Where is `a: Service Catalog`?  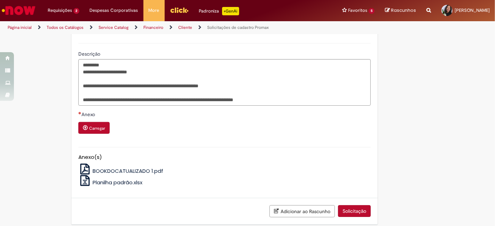 a: Service Catalog is located at coordinates (114, 28).